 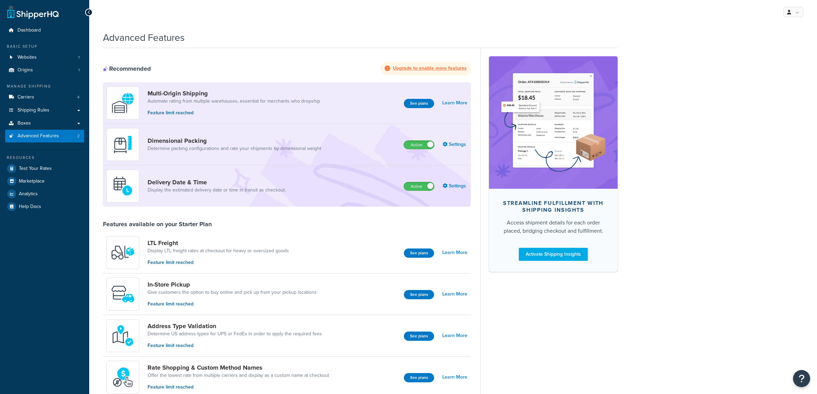 I want to click on span: Carriers, so click(x=26, y=97).